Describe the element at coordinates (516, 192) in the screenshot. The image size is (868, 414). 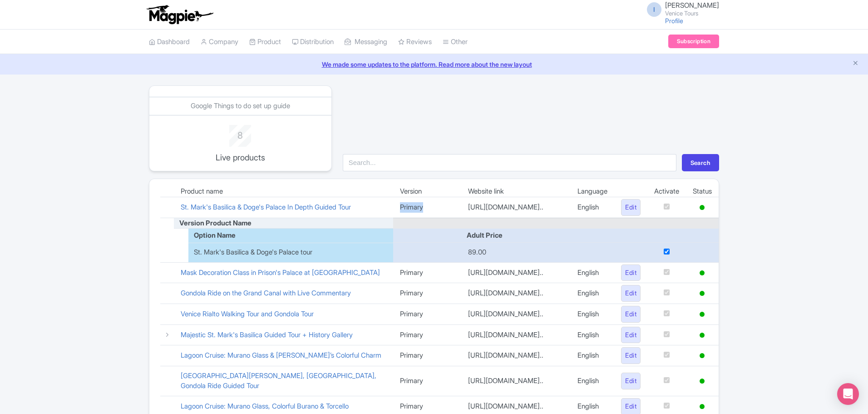
I see `td: Website link` at that location.